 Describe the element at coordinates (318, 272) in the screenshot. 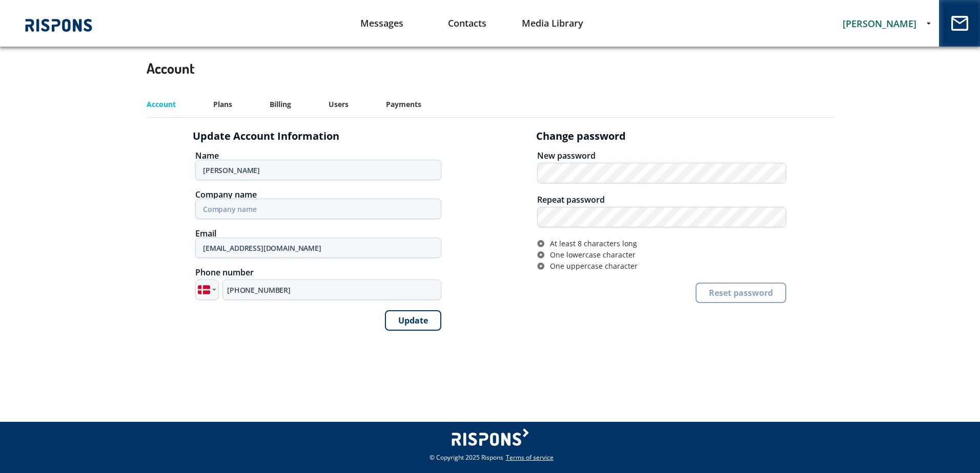

I see `div: Phone number` at that location.